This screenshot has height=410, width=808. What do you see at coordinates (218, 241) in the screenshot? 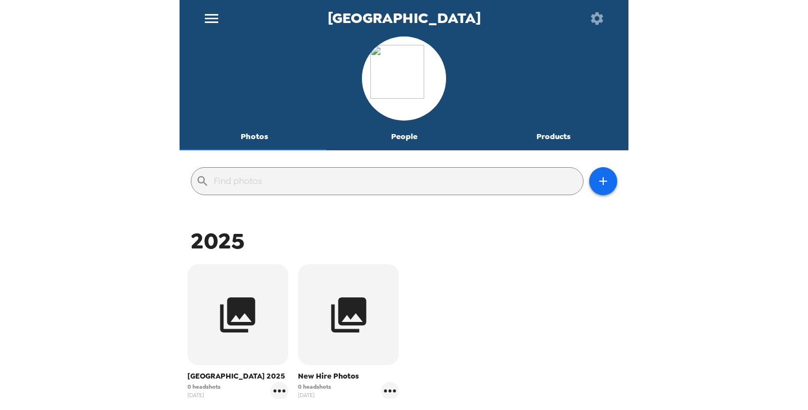
I see `span: 2025` at bounding box center [218, 241].